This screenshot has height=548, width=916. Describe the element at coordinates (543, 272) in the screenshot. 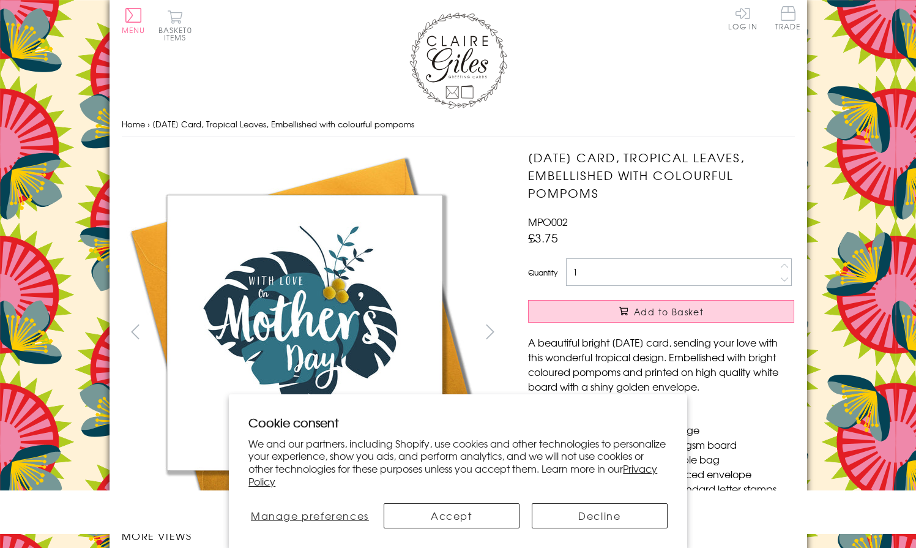

I see `label: Quantity` at that location.